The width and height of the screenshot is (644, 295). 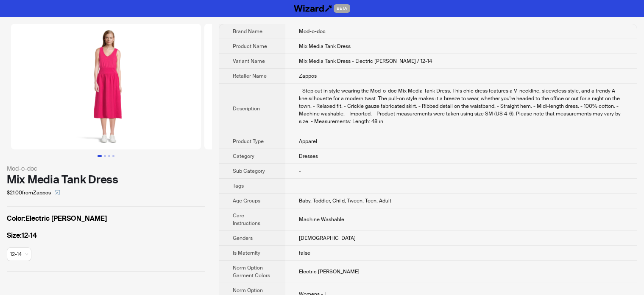 I want to click on span: Baby, Toddler, Child, Tween, Teen, Adult, so click(x=345, y=201).